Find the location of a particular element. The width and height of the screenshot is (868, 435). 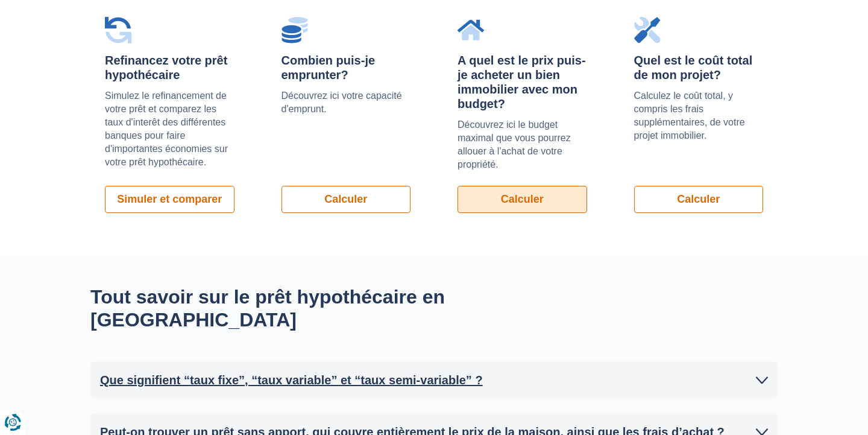

img: Combien puis-je emprunter? is located at coordinates (295, 30).